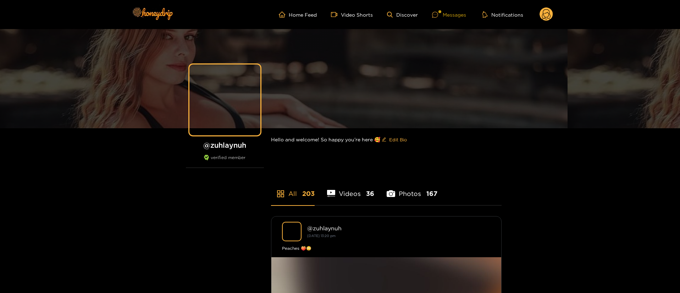 The width and height of the screenshot is (680, 293). I want to click on div: Messages, so click(449, 15).